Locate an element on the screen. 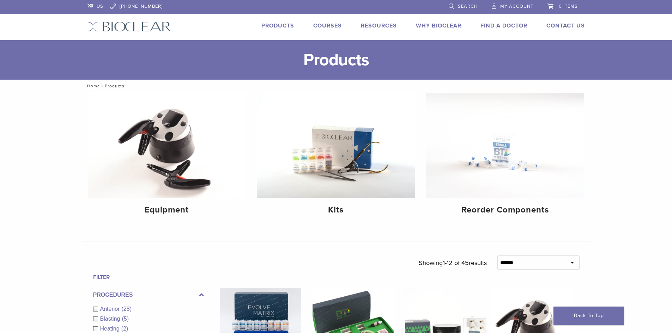 Image resolution: width=672 pixels, height=333 pixels. span: Search is located at coordinates (468, 6).